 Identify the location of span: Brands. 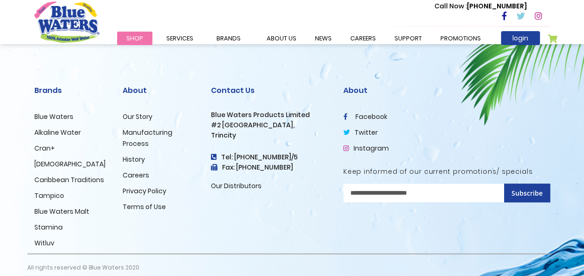
(229, 38).